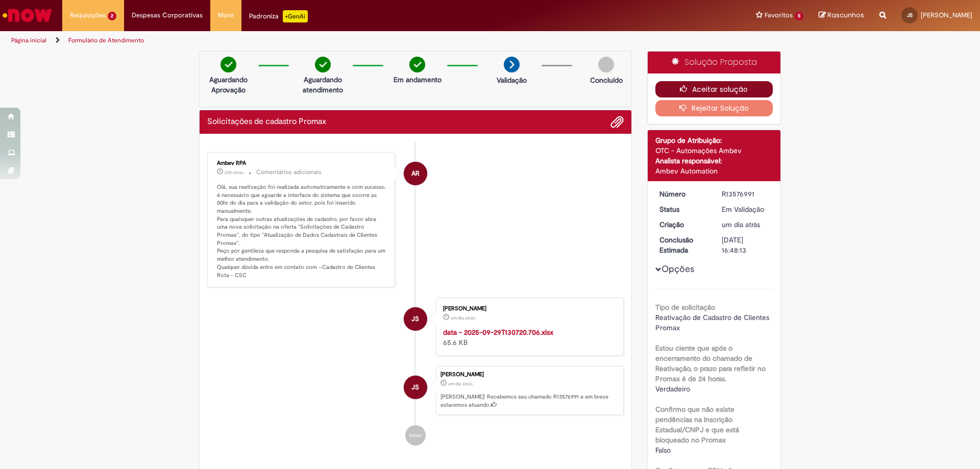 Image resolution: width=980 pixels, height=469 pixels. What do you see at coordinates (295, 16) in the screenshot?
I see `p: +GenAi` at bounding box center [295, 16].